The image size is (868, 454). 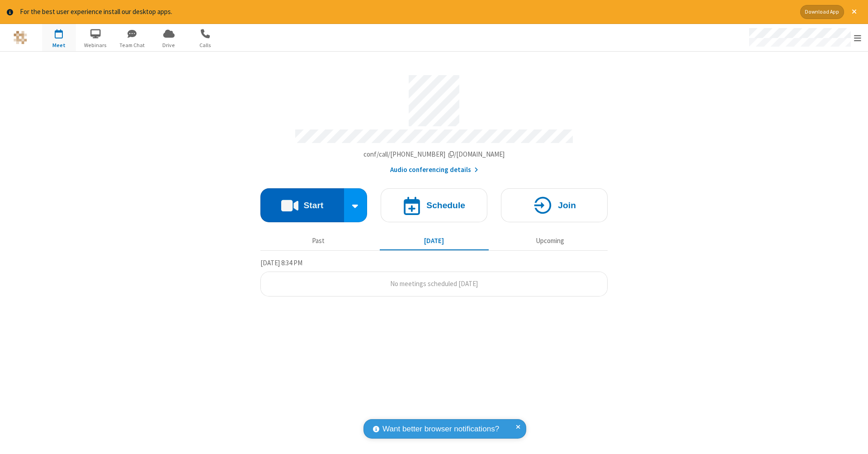 What do you see at coordinates (20, 37) in the screenshot?
I see `img: QA Selenium DO NOT DELETE OR CHANGE` at bounding box center [20, 37].